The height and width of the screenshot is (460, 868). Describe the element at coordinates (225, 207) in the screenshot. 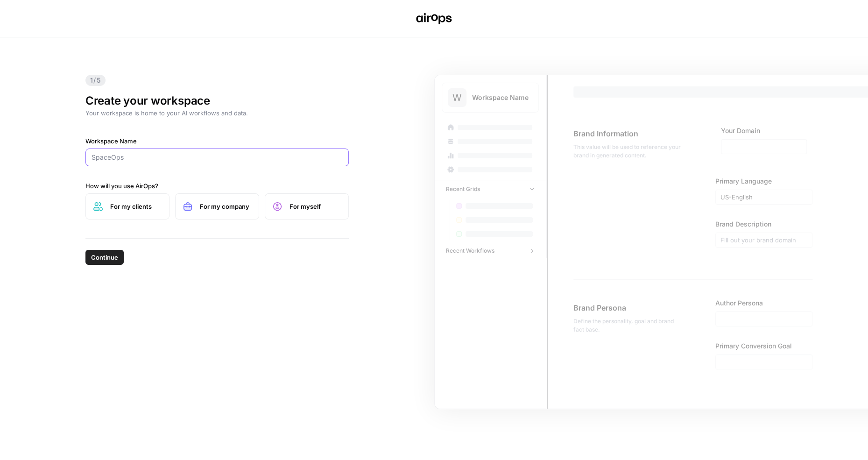

I see `span: For my company` at that location.